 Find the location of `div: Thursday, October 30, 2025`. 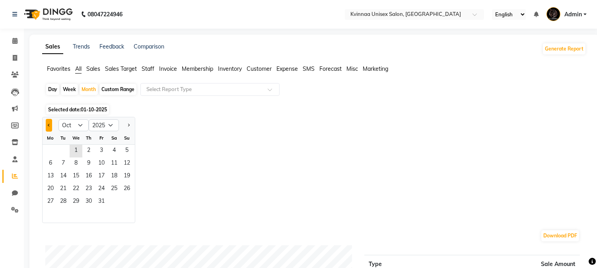

div: Thursday, October 30, 2025 is located at coordinates (89, 202).